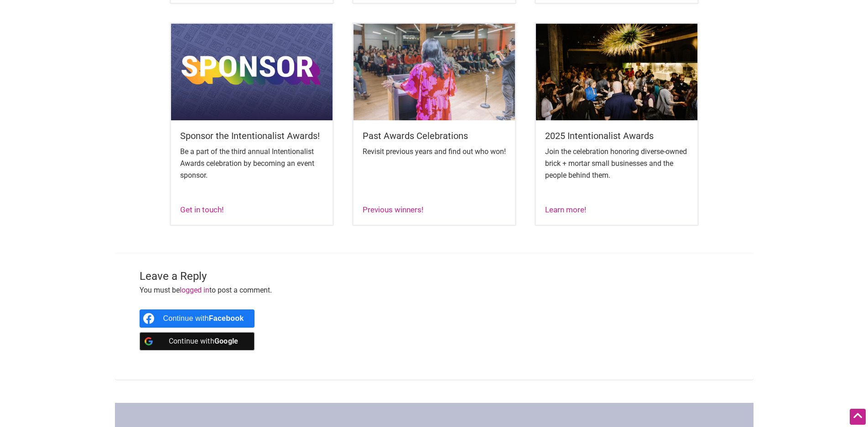 The width and height of the screenshot is (868, 427). Describe the element at coordinates (197, 341) in the screenshot. I see `a: Continue with <b>Google</b>` at that location.